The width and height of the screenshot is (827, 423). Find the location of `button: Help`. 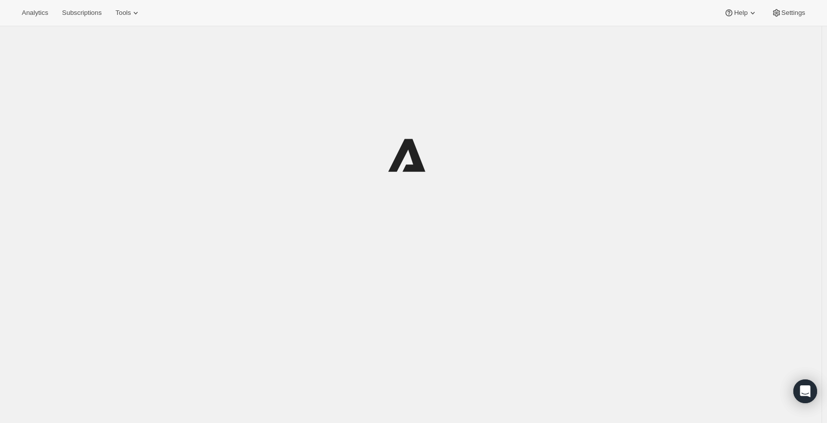

button: Help is located at coordinates (740, 13).